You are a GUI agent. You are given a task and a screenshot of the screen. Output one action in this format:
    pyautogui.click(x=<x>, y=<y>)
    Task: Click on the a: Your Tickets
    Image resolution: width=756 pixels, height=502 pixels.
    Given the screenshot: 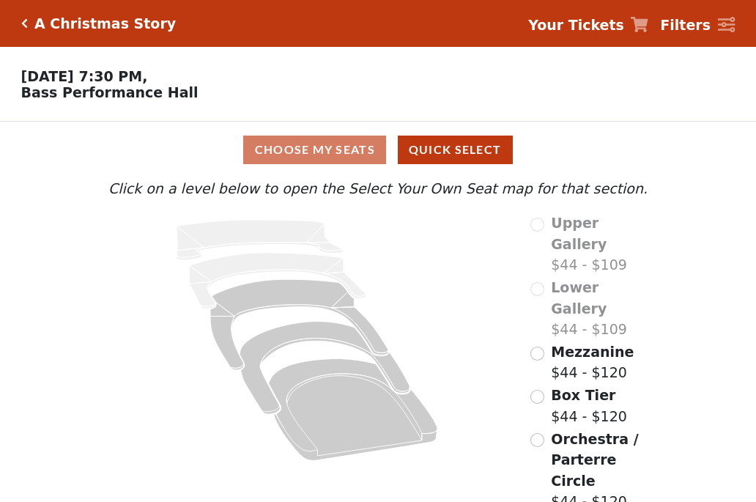 What is the action you would take?
    pyautogui.click(x=588, y=25)
    